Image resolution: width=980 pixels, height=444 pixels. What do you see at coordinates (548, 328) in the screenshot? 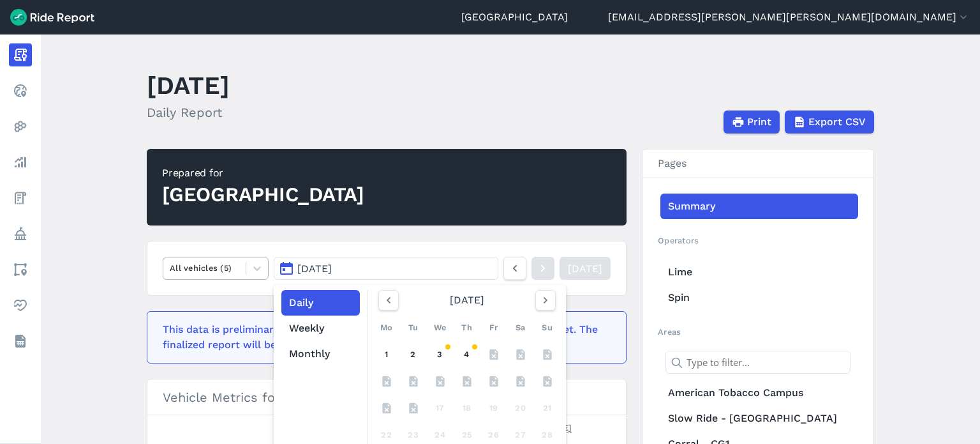
I see `div: Su` at bounding box center [548, 328].